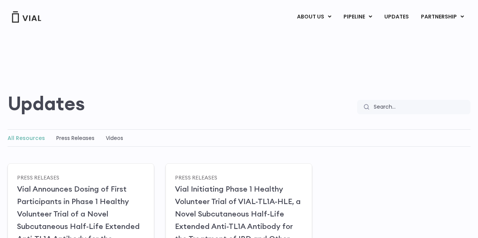  What do you see at coordinates (443, 17) in the screenshot?
I see `a: PARTNERSHIPMenu Toggle` at bounding box center [443, 17].